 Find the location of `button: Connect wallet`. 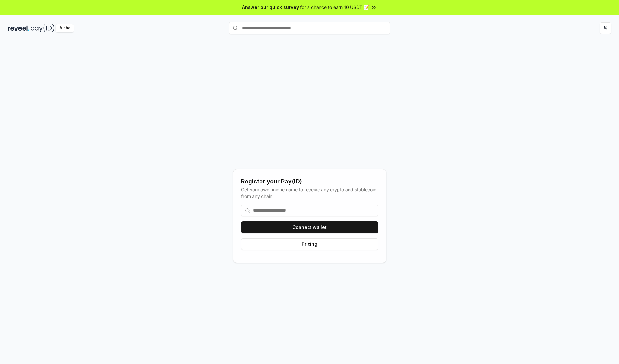

button: Connect wallet is located at coordinates (310, 227).